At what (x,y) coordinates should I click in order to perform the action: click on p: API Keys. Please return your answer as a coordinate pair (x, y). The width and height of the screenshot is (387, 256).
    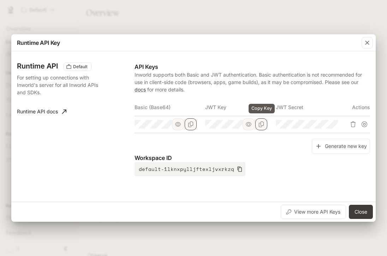
    Looking at the image, I should click on (252, 67).